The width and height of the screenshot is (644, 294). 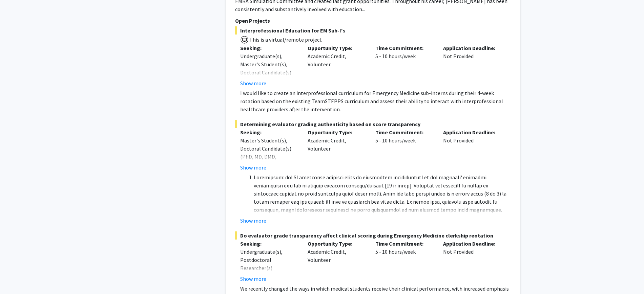 What do you see at coordinates (375, 101) in the screenshot?
I see `p: I would like to create an interprofessional curriculum for Emergency Medicine sub-interns during ...` at bounding box center [375, 101].